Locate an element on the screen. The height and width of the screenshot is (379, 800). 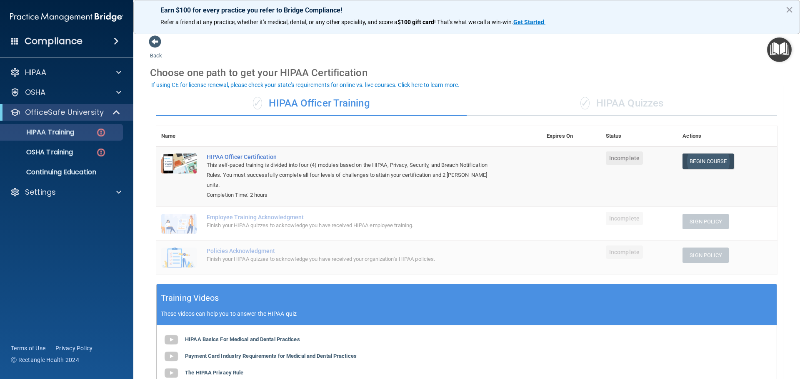
a: HIPAA is located at coordinates (65, 72).